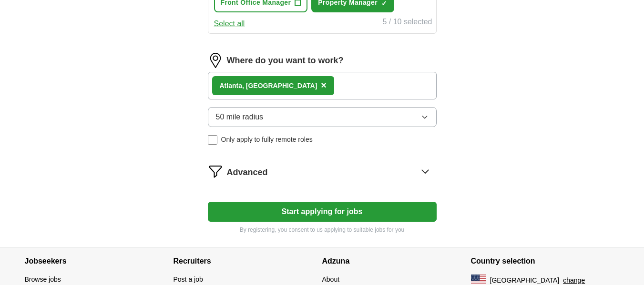  I want to click on label: Where do you want to work?, so click(284, 60).